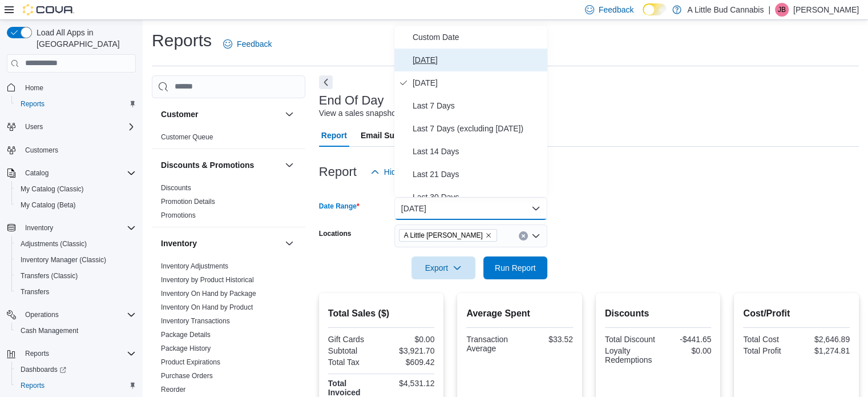  I want to click on a: Transfers, so click(35, 292).